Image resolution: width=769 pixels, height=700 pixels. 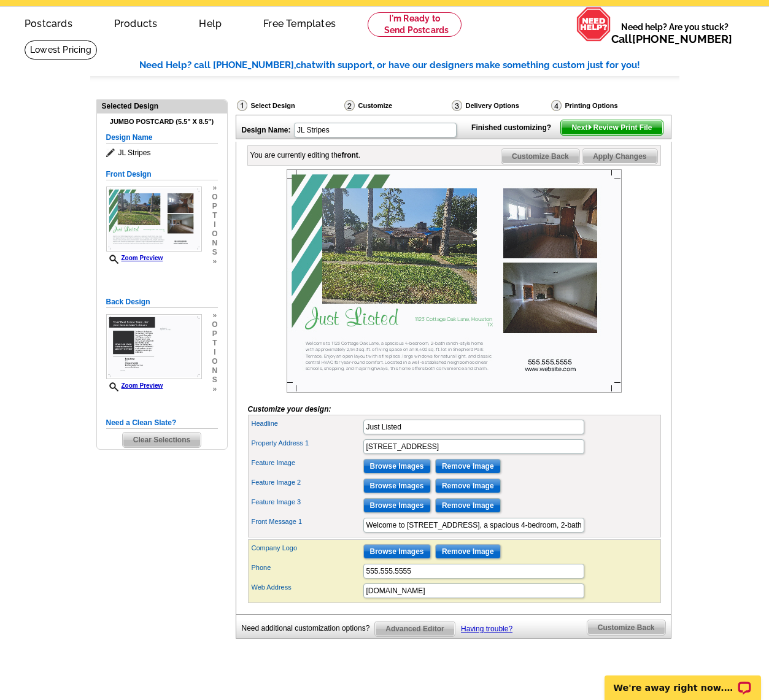 I want to click on img: Printing Options & Summary, so click(x=556, y=106).